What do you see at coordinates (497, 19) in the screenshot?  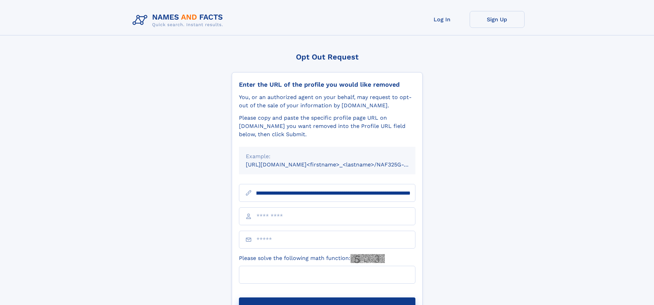 I see `a: Sign Up` at bounding box center [497, 19].